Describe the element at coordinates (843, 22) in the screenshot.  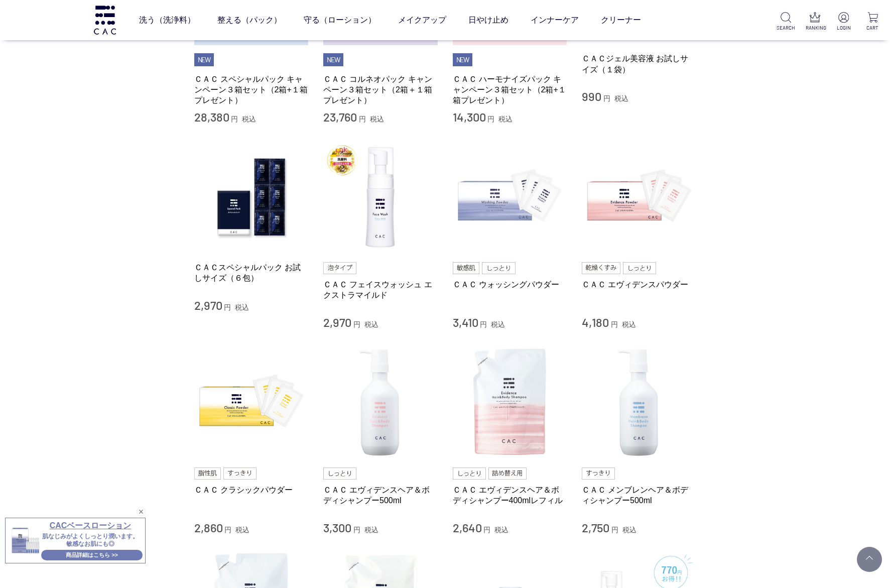
I see `a: LOGIN` at that location.